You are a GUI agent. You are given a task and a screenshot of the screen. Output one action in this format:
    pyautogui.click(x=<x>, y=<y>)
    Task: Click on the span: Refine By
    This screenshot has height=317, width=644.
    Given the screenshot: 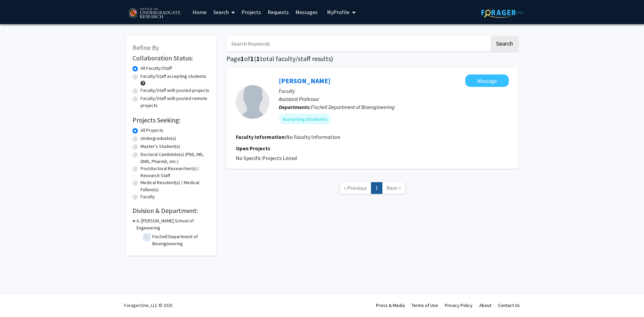 What is the action you would take?
    pyautogui.click(x=146, y=47)
    